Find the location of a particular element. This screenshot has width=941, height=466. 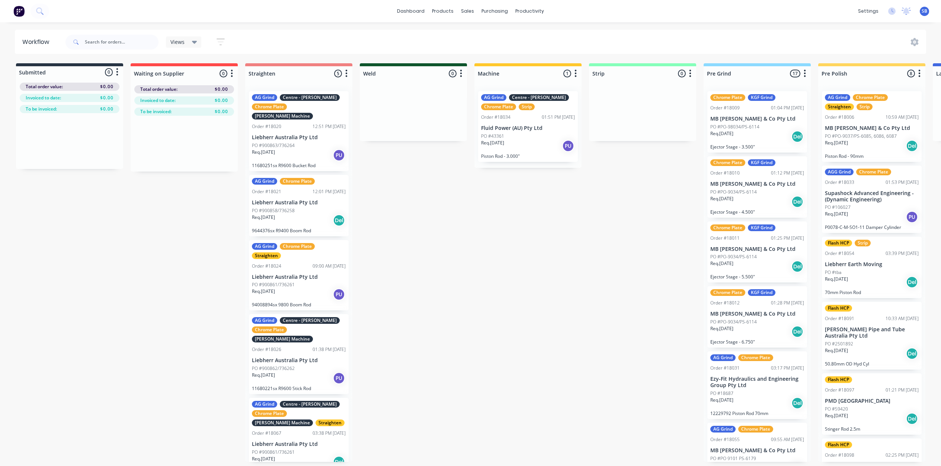

div: Order #18012 is located at coordinates (725, 303).